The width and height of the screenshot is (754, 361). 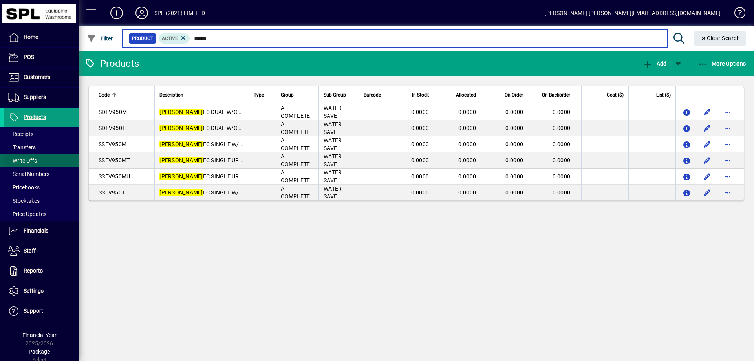 What do you see at coordinates (104, 95) in the screenshot?
I see `span: Code` at bounding box center [104, 95].